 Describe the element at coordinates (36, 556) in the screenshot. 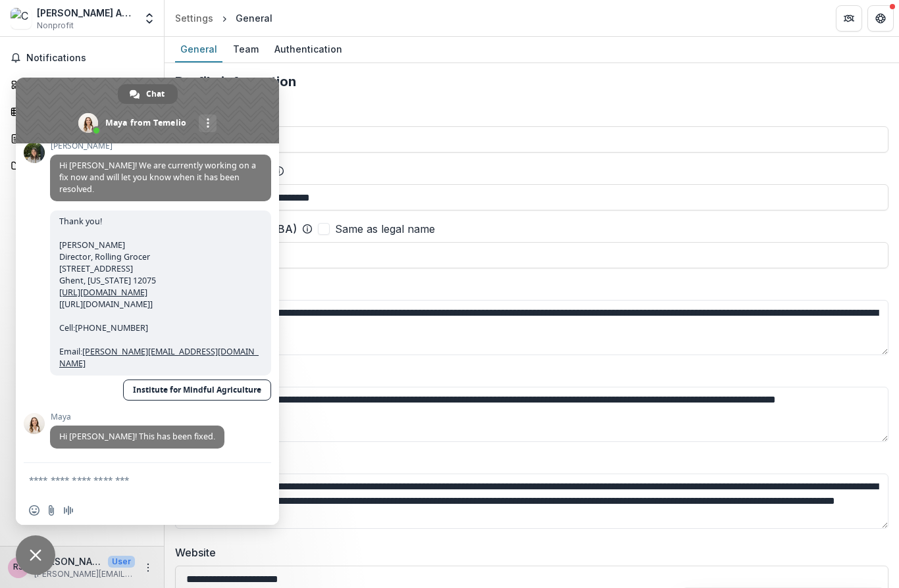

I see `a: Close chat` at that location.